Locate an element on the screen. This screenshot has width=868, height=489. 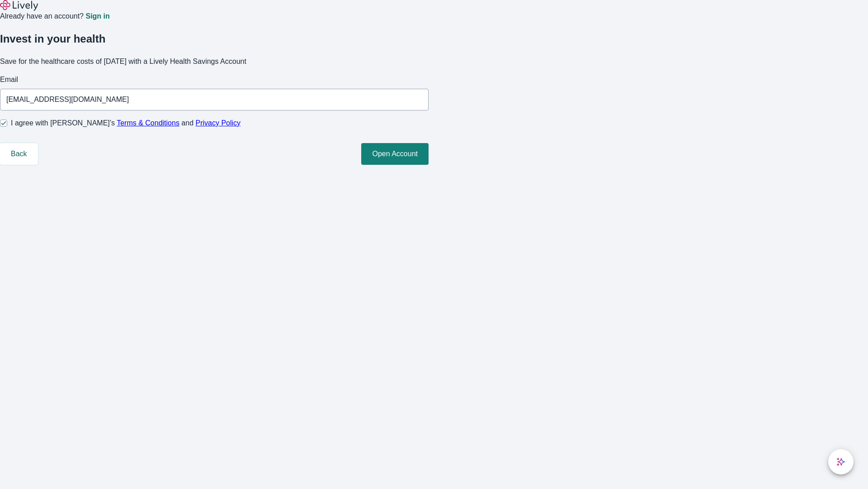
button: chat is located at coordinates (841, 462).